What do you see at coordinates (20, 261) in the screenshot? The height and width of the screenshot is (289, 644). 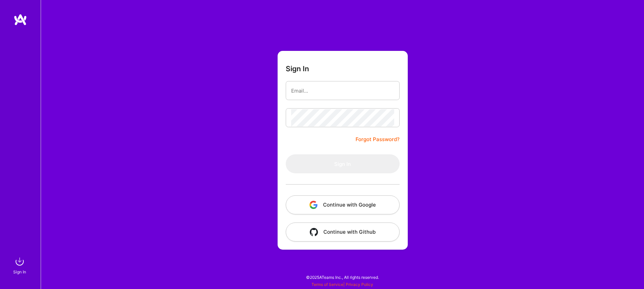 I see `img: sign in` at bounding box center [20, 261].